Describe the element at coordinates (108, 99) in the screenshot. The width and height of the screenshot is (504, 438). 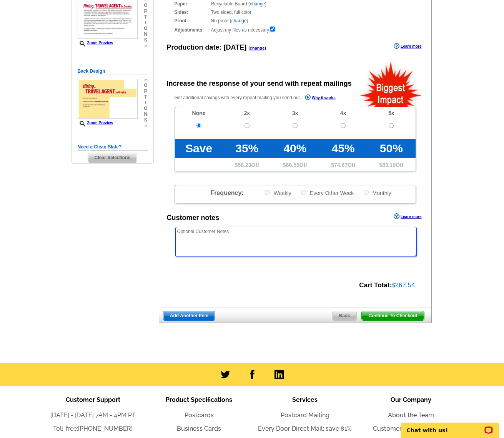
I see `img: small-thumb.jpg` at that location.